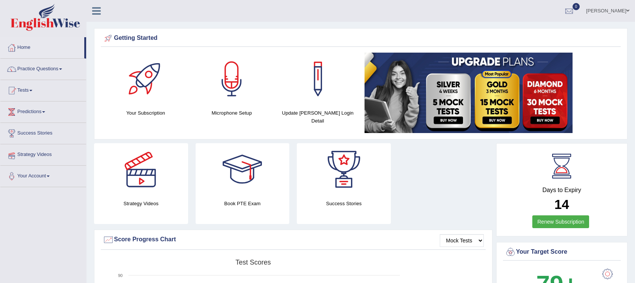 The image size is (635, 283). Describe the element at coordinates (468, 93) in the screenshot. I see `img: small5.jpg` at that location.